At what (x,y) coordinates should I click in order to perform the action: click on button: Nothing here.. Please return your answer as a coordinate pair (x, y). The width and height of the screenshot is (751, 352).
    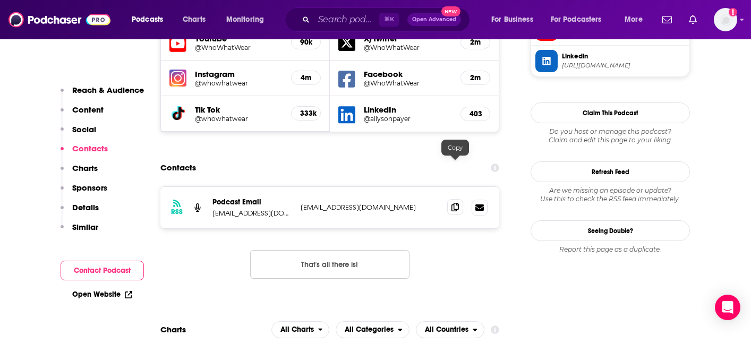
    Looking at the image, I should click on (330, 265).